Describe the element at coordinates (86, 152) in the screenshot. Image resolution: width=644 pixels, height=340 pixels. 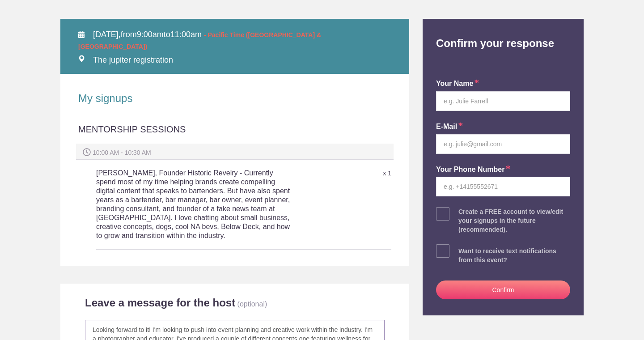
I see `img: Spot time` at that location.